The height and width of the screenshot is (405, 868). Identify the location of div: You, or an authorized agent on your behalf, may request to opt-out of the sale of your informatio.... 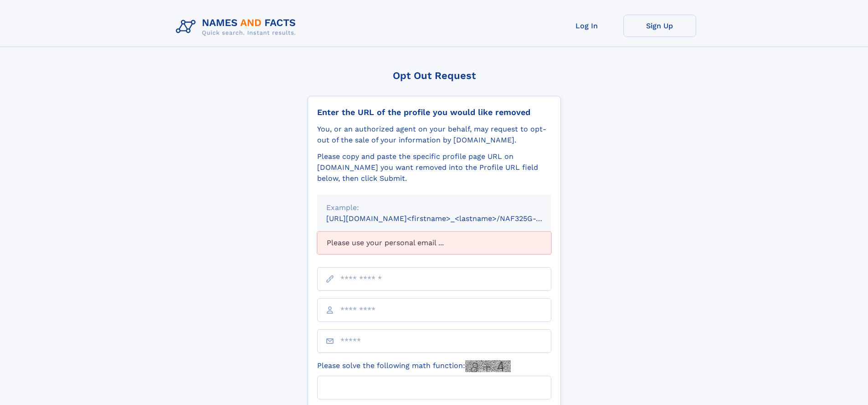
(435, 134).